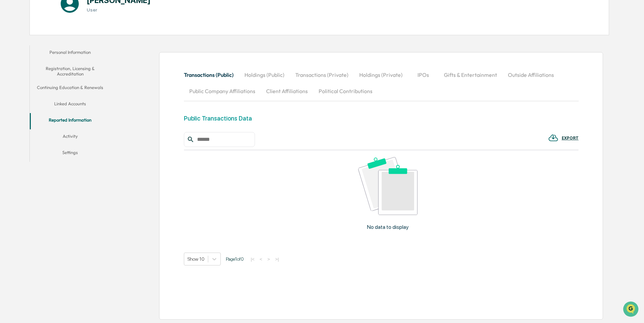 The image size is (644, 323). Describe the element at coordinates (28, 89) in the screenshot. I see `span: Preclearance` at that location.